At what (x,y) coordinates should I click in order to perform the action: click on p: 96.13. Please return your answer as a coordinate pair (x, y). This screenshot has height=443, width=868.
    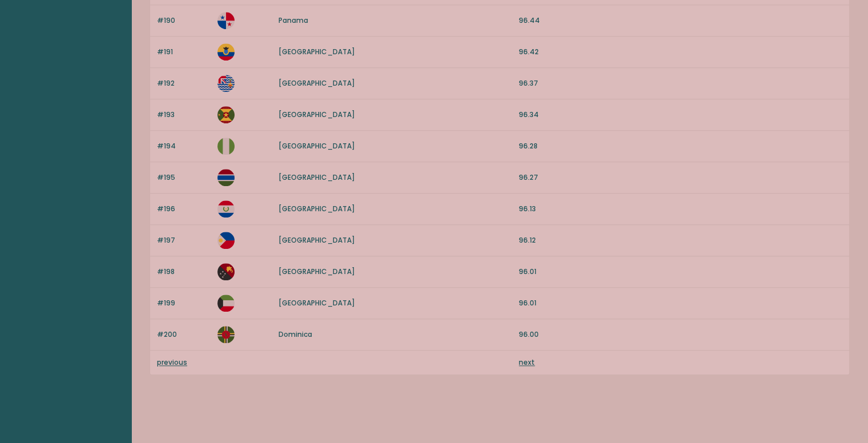
    Looking at the image, I should click on (680, 209).